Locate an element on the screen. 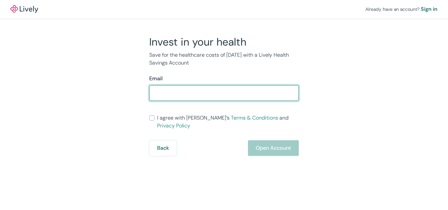 This screenshot has width=448, height=210. a: Privacy Policy is located at coordinates (173, 126).